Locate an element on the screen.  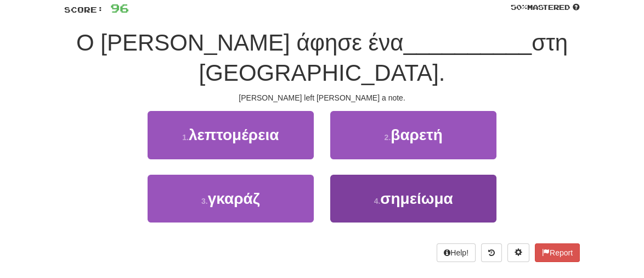
button: 3.γκαράζ is located at coordinates (230, 198).